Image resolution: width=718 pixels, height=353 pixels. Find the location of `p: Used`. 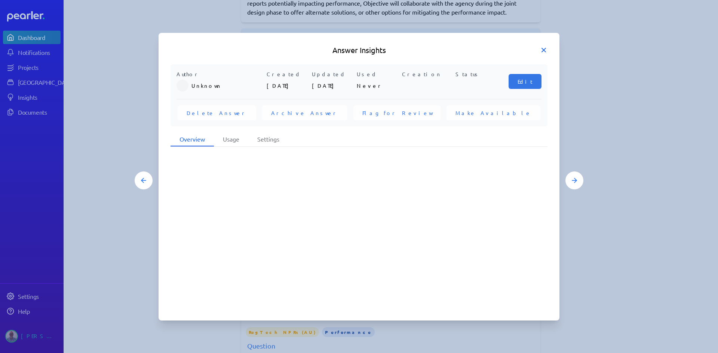

p: Used is located at coordinates (378, 74).